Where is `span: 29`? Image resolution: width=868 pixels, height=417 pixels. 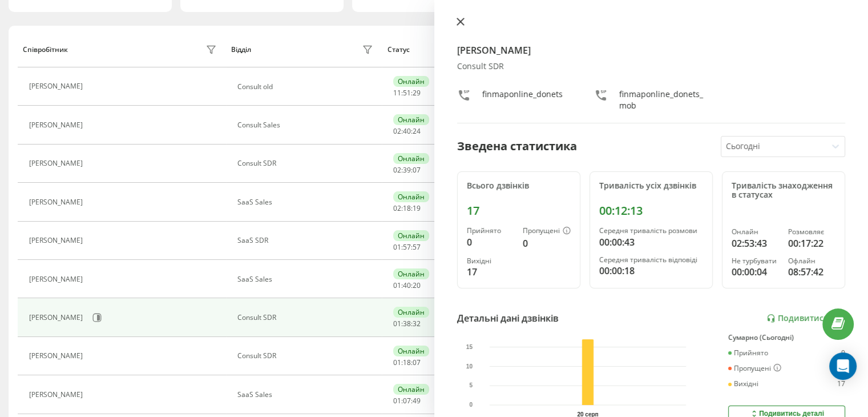 span: 29 is located at coordinates (417, 93).